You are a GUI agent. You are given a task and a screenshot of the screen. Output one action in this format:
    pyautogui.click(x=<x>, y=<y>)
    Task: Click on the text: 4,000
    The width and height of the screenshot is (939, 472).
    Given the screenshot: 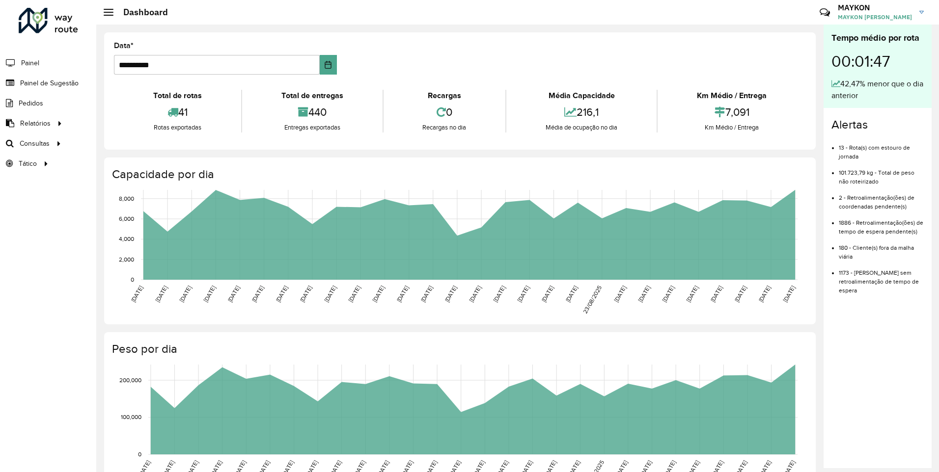 What is the action you would take?
    pyautogui.click(x=126, y=239)
    